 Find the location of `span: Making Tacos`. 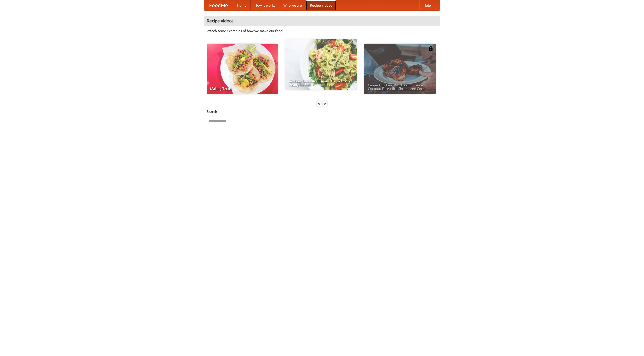

span: Making Tacos is located at coordinates (242, 89).